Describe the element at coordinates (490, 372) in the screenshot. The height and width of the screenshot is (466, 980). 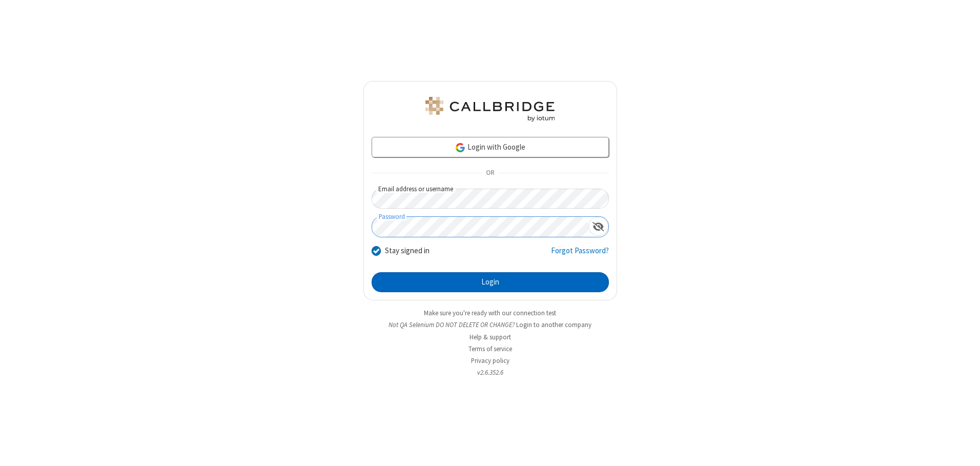
I see `li: v2.6.352.6` at that location.